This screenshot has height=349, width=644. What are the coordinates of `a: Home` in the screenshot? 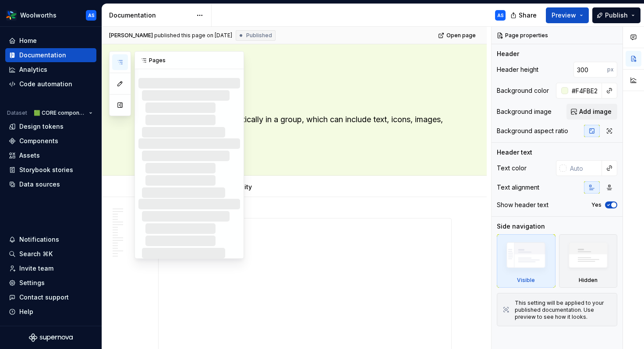 It's located at (51, 41).